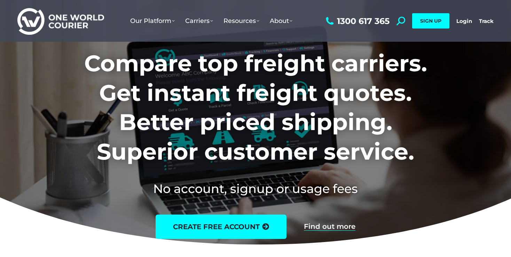  I want to click on a: About, so click(281, 21).